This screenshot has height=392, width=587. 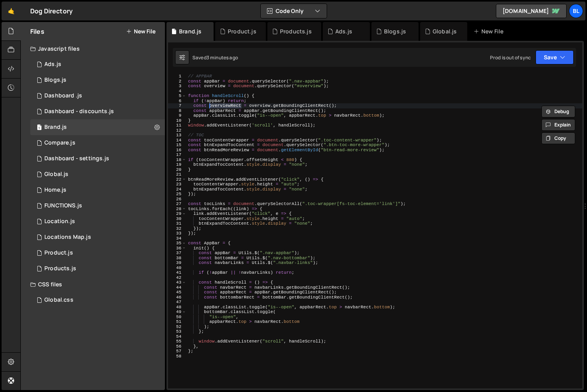 What do you see at coordinates (177, 356) in the screenshot?
I see `div: 58` at bounding box center [177, 356].